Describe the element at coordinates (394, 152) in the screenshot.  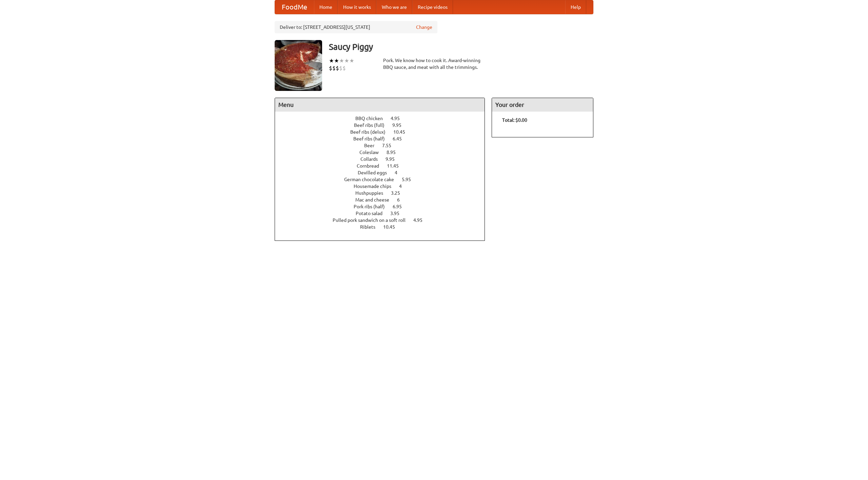
I see `span: 8.95` at that location.